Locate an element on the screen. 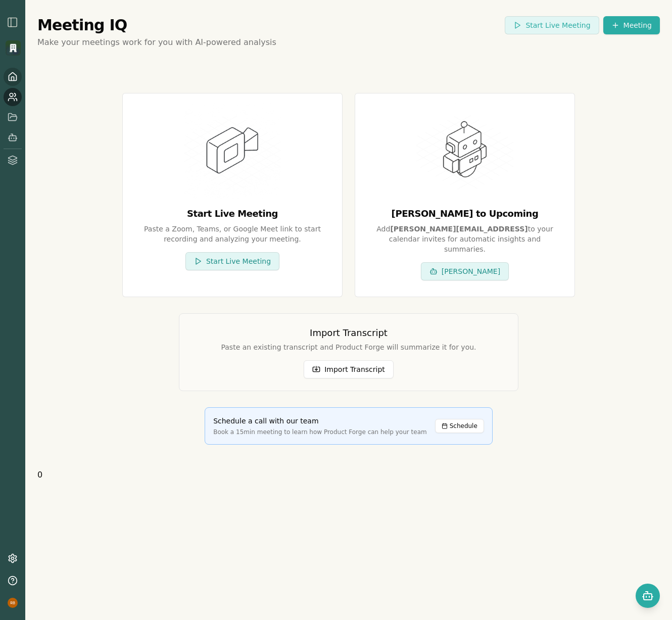 This screenshot has height=620, width=672. img: Start Live Meeting is located at coordinates (232, 150).